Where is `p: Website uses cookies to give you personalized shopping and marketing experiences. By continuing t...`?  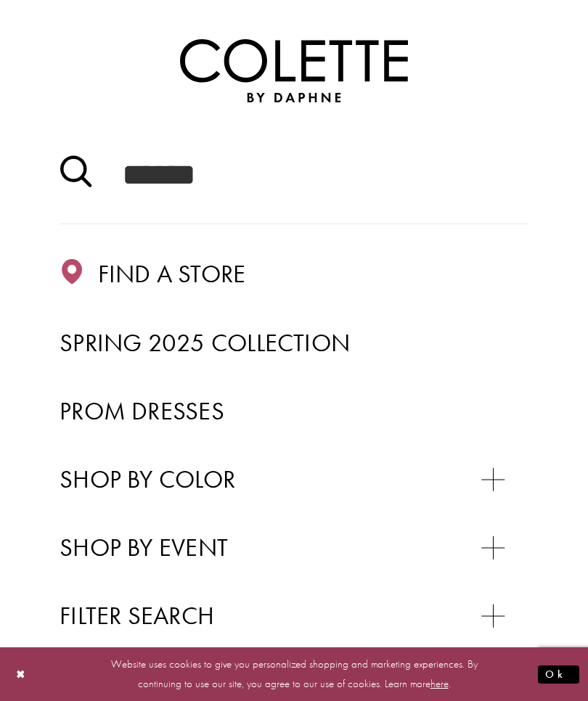 p: Website uses cookies to give you personalized shopping and marketing experiences. By continuing t... is located at coordinates (294, 674).